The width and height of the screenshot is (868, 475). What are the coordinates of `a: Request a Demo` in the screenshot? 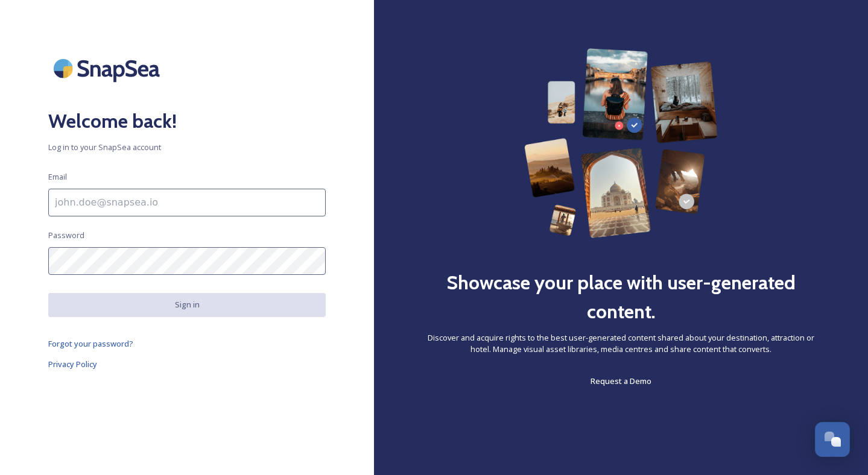 It's located at (621, 381).